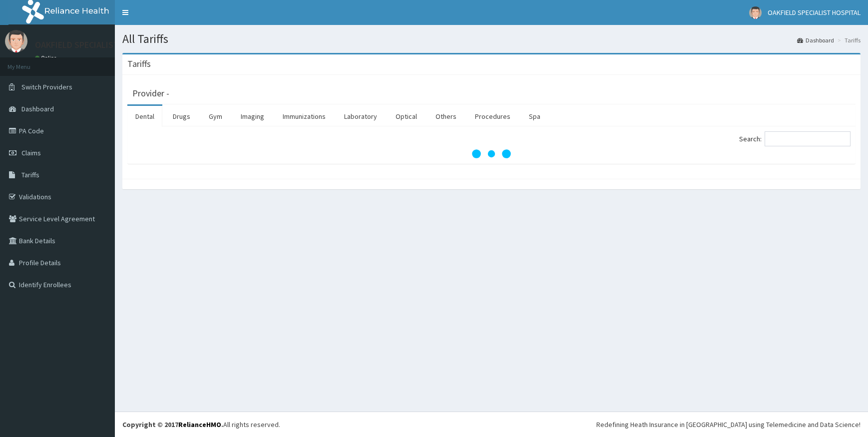 This screenshot has width=868, height=437. What do you see at coordinates (361, 116) in the screenshot?
I see `a: Laboratory` at bounding box center [361, 116].